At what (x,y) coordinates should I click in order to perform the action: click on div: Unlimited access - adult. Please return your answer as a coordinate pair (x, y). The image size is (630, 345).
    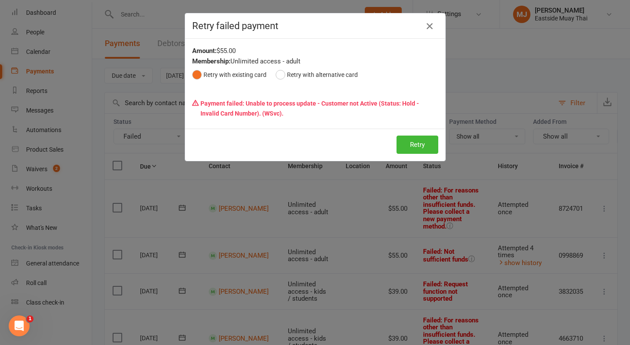
    Looking at the image, I should click on (315, 61).